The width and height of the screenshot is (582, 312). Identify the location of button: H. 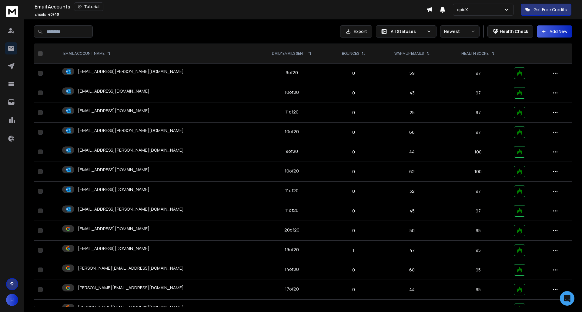
(12, 300).